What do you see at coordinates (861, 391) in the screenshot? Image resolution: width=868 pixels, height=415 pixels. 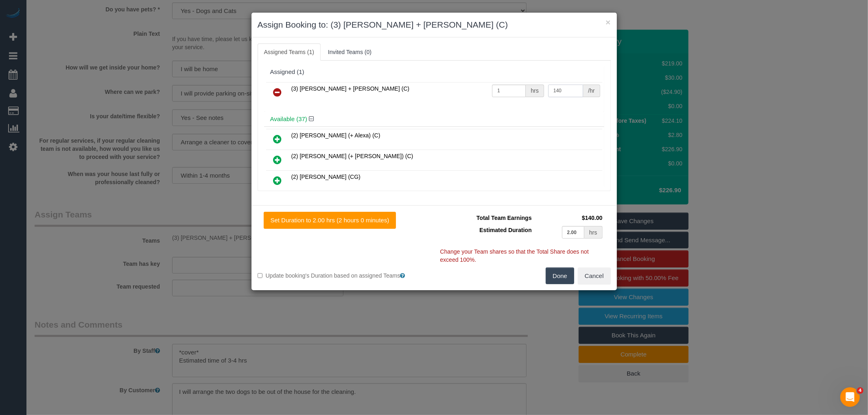 I see `span: 4` at bounding box center [861, 391].